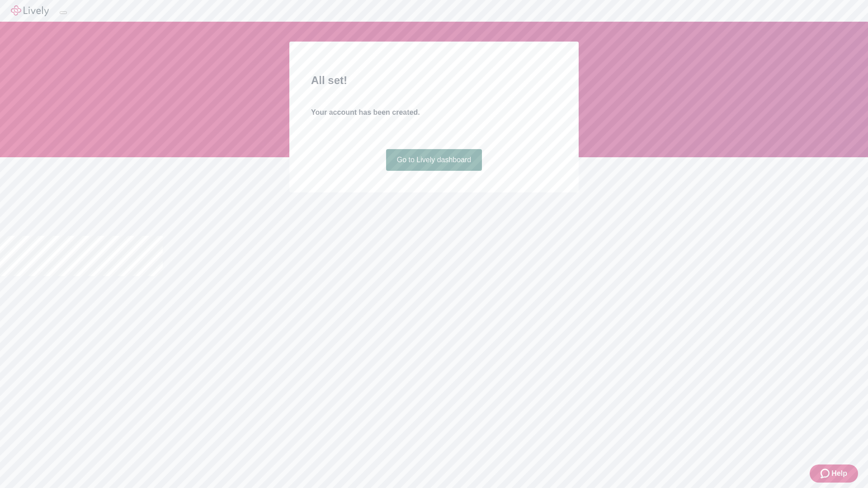 Image resolution: width=868 pixels, height=488 pixels. What do you see at coordinates (434, 113) in the screenshot?
I see `h4: Your account has been created.` at bounding box center [434, 113].